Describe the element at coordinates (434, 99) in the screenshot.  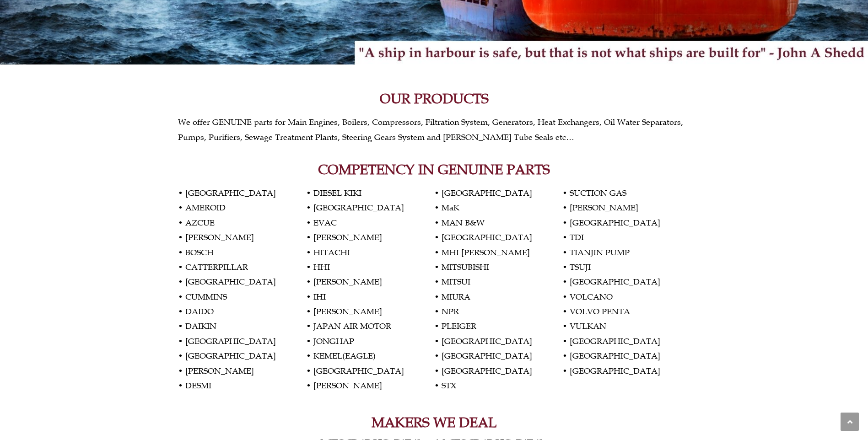
I see `h2: OUR PRODUCTS` at that location.